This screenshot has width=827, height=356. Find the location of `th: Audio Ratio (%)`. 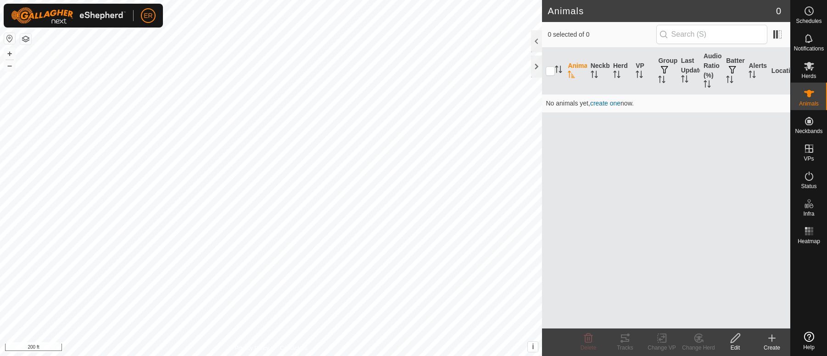

th: Audio Ratio (%) is located at coordinates (711, 71).